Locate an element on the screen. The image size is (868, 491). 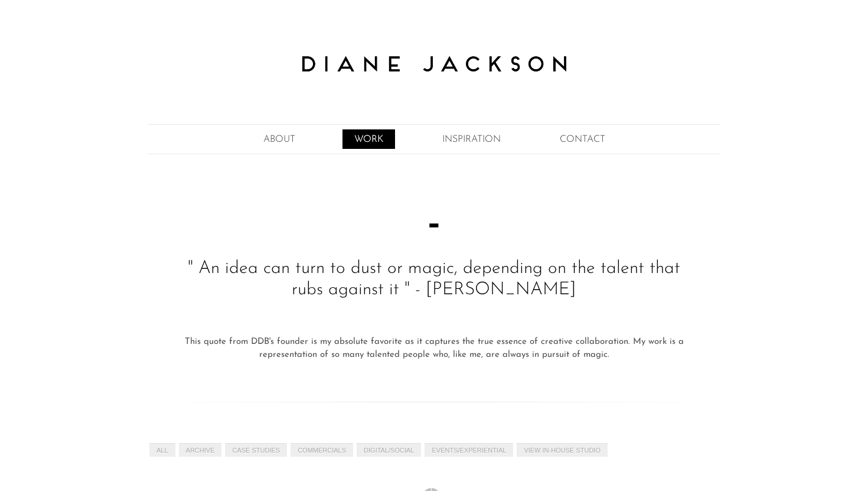
a: CONTACT is located at coordinates (583, 139).